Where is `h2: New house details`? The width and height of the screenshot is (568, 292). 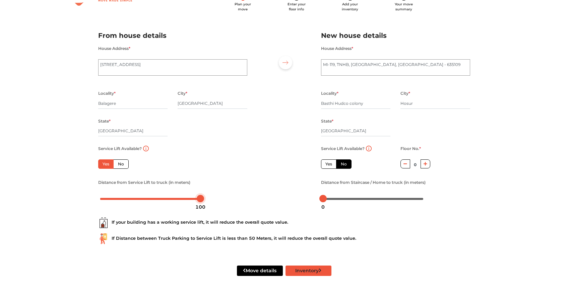 h2: New house details is located at coordinates (395, 36).